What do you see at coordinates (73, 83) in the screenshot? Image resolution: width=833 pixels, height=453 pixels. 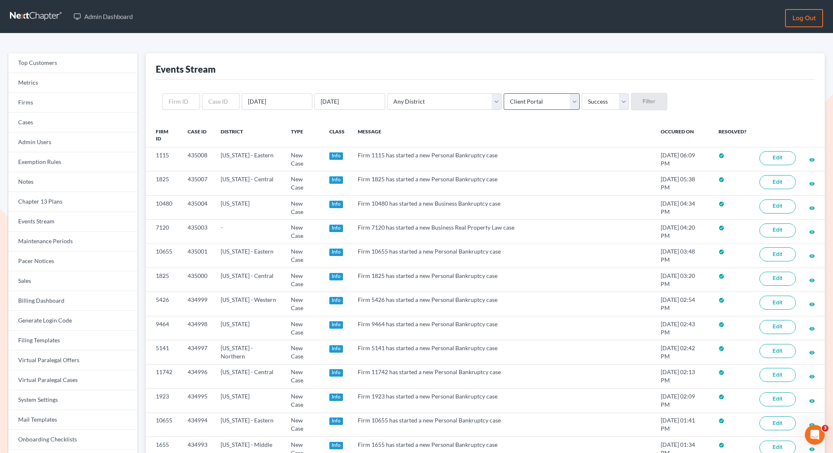 I see `a: Metrics` at bounding box center [73, 83].